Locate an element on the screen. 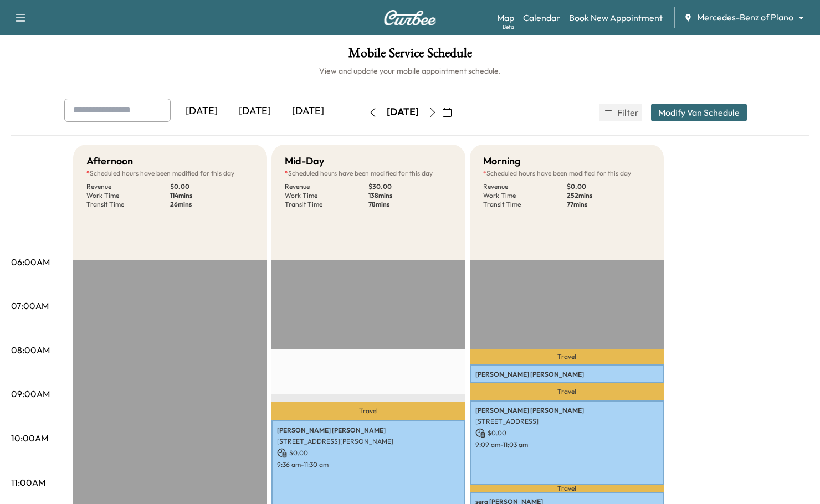 This screenshot has width=820, height=504. p: 77 mins is located at coordinates (609, 205).